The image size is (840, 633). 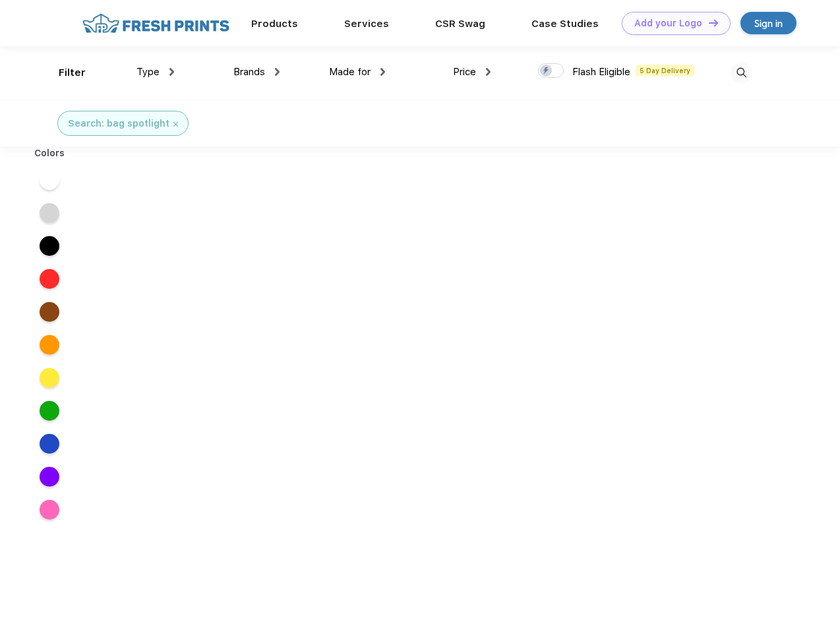 I want to click on div: Colors, so click(x=49, y=153).